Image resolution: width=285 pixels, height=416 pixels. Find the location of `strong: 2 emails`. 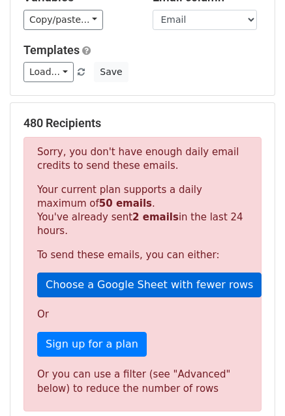

strong: 2 emails is located at coordinates (155, 217).